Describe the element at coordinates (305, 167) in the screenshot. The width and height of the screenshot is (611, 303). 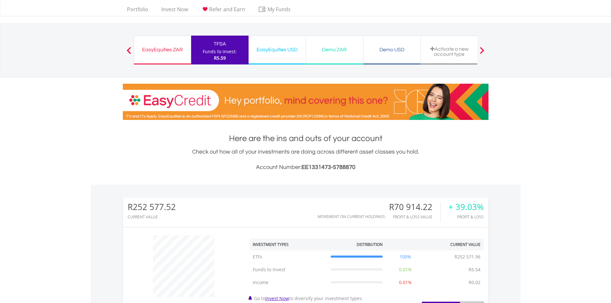
I see `h3: Account Number:` at that location.